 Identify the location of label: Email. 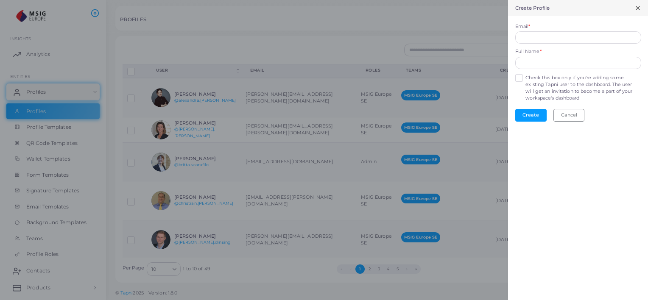
(523, 27).